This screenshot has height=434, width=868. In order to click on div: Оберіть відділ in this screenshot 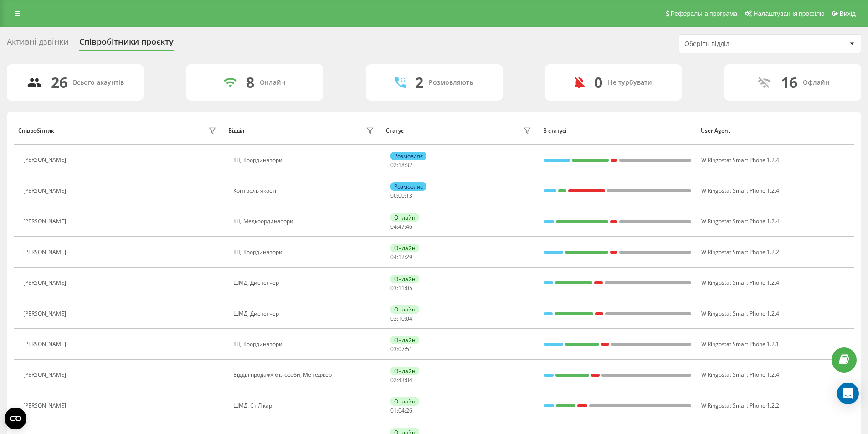, I will do `click(738, 43)`.